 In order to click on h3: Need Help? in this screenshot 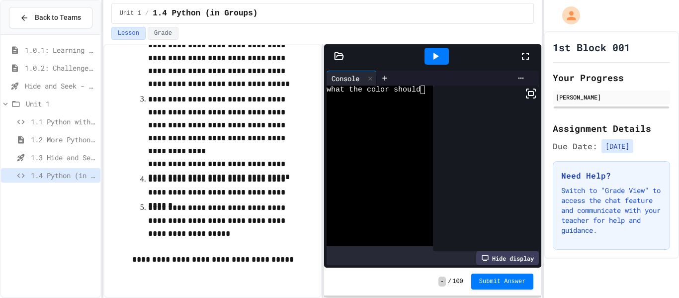, I will do `click(611, 175)`.